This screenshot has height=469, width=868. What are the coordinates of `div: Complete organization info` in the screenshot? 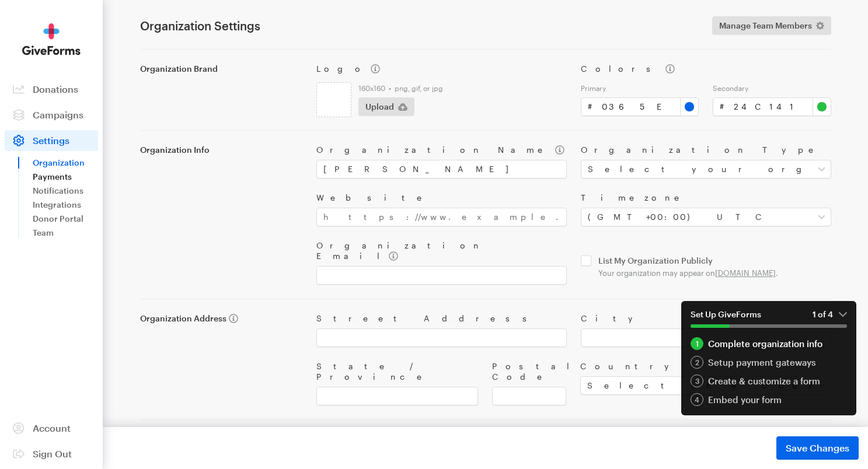 It's located at (769, 344).